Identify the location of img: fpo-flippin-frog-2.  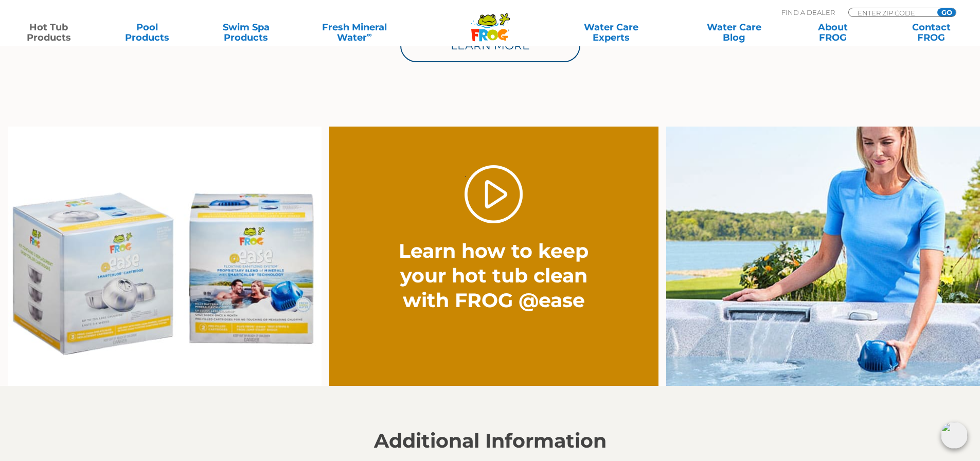
(823, 256).